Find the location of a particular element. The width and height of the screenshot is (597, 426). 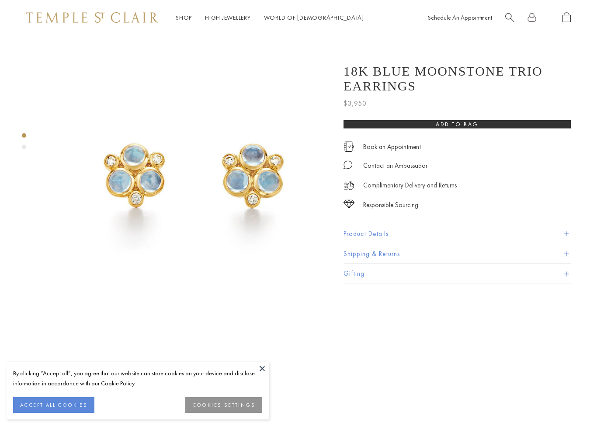

img: Temple St. Clair is located at coordinates (92, 17).